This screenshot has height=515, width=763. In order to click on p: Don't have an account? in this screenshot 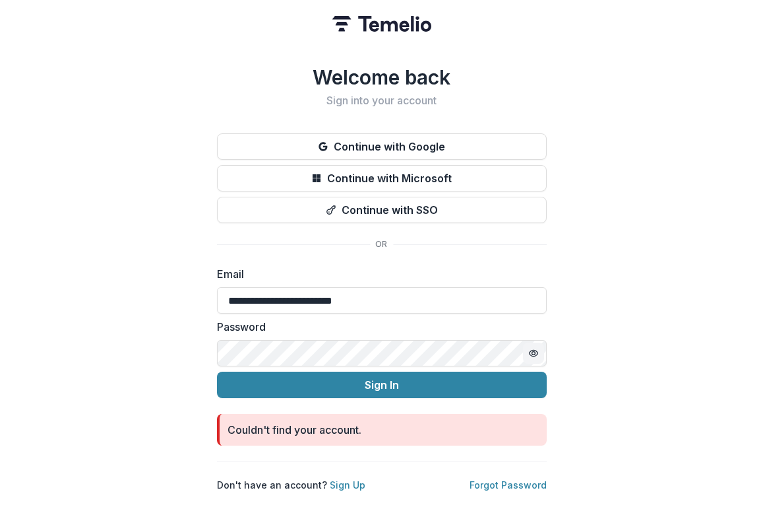, I will do `click(291, 484)`.